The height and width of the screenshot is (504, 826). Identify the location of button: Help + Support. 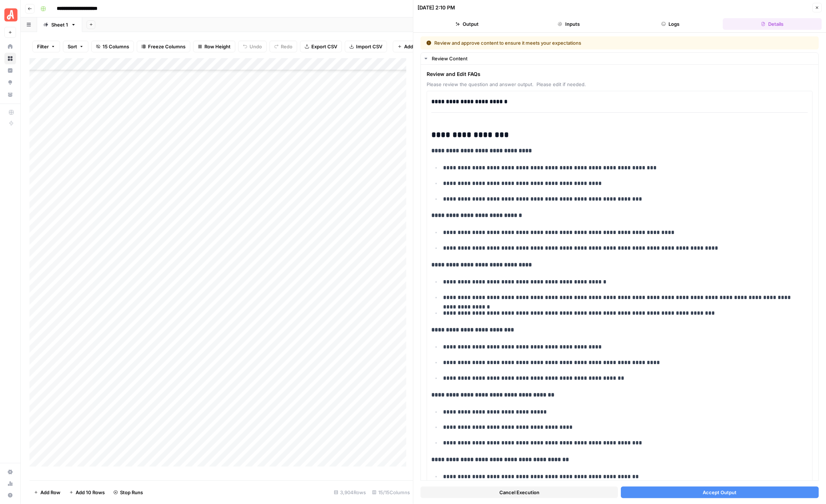
(10, 496).